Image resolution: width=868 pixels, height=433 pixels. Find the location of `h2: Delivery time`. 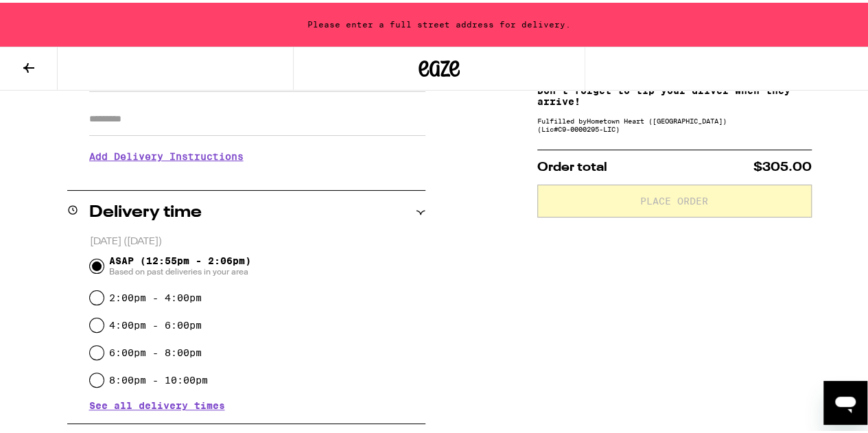

h2: Delivery time is located at coordinates (145, 209).